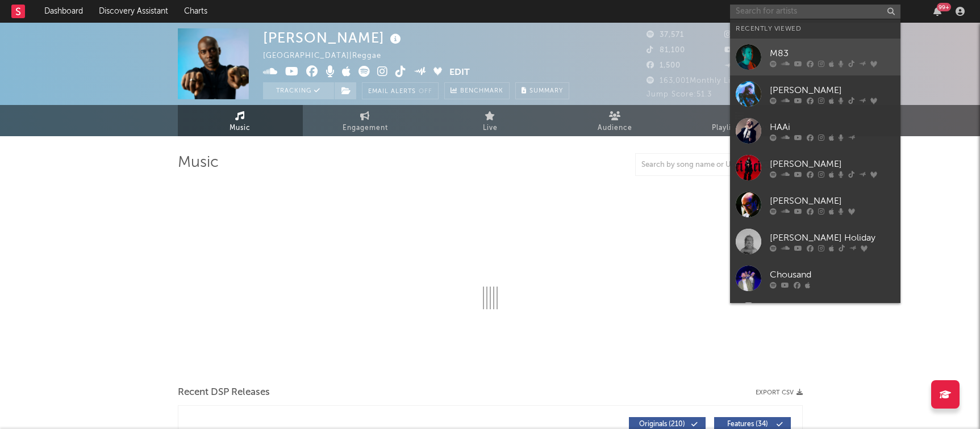 This screenshot has width=980, height=429. I want to click on span: Engagement, so click(365, 128).